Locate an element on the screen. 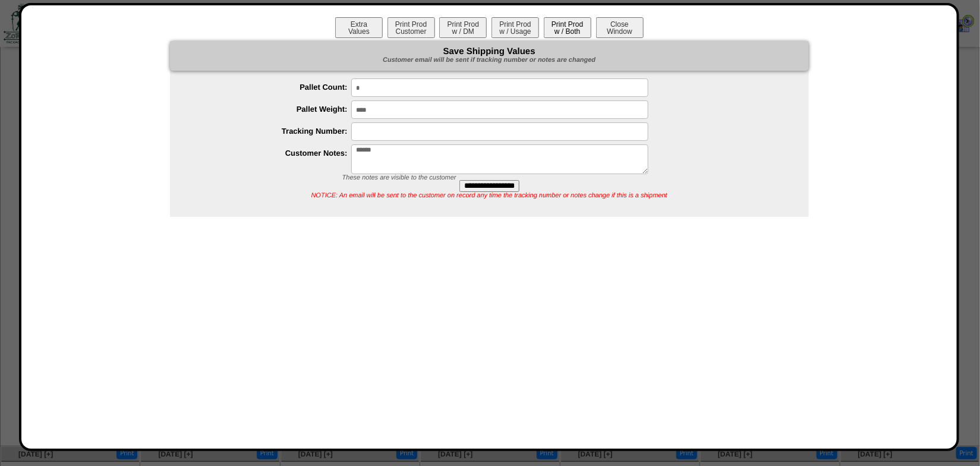  button: CloseWindow is located at coordinates (620, 28).